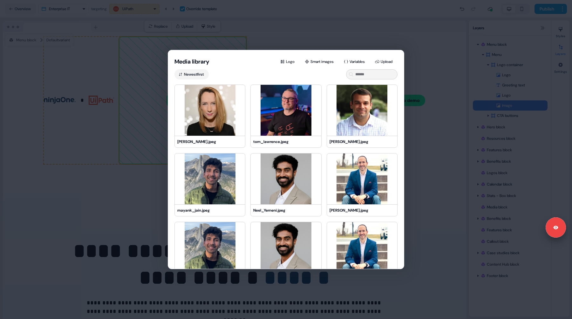 The image size is (572, 319). What do you see at coordinates (286, 110) in the screenshot?
I see `img: tom_lawrence.jpeg` at bounding box center [286, 110].